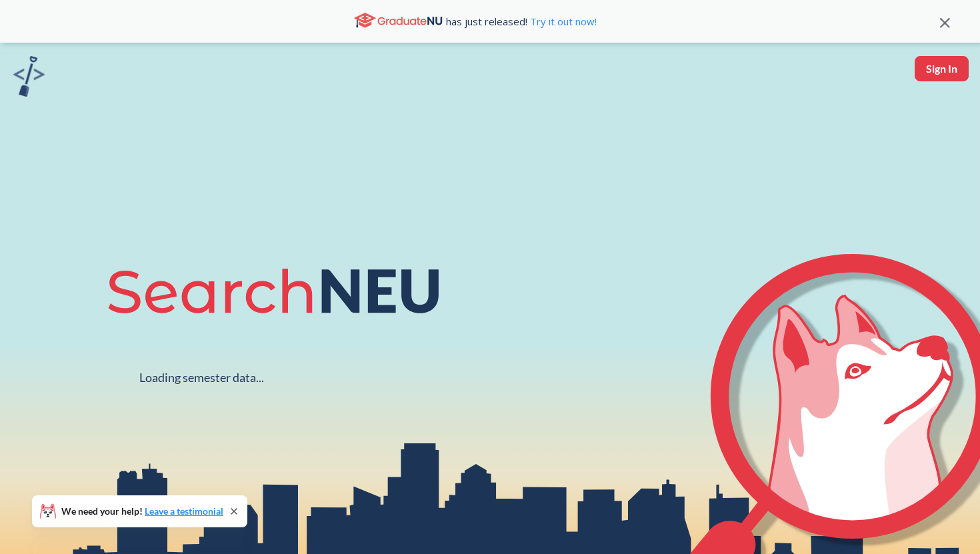  What do you see at coordinates (562, 22) in the screenshot?
I see `a: Try it out now!` at bounding box center [562, 22].